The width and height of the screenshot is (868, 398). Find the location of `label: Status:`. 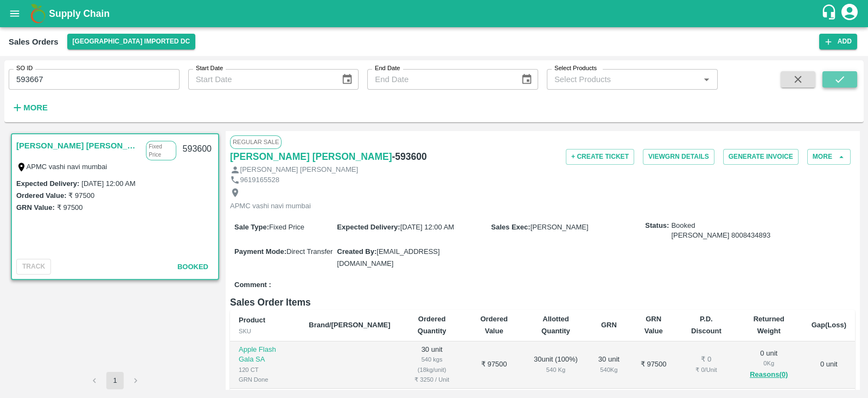

label: Status: is located at coordinates (657, 226).